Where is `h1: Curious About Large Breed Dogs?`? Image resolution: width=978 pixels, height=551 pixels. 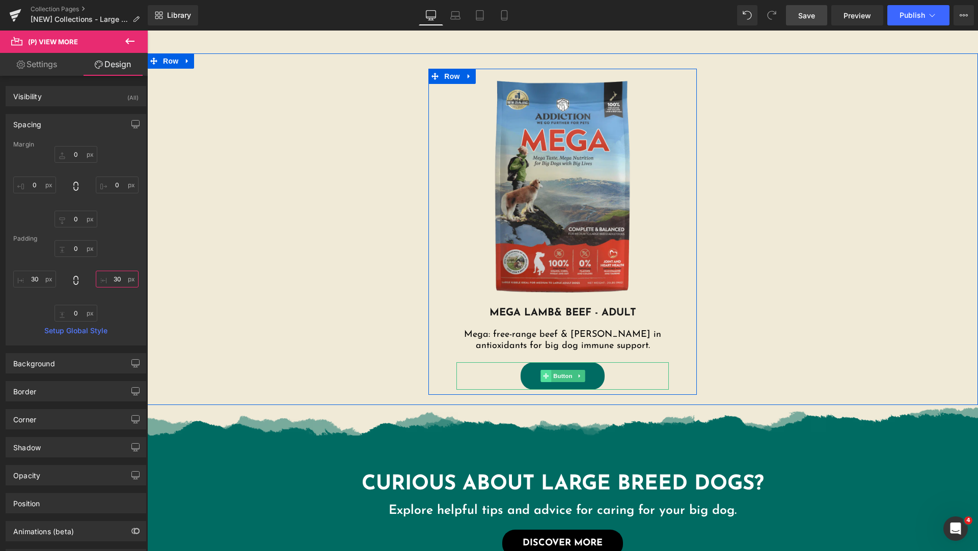 h1: Curious About Large Breed Dogs? is located at coordinates (415, 454).